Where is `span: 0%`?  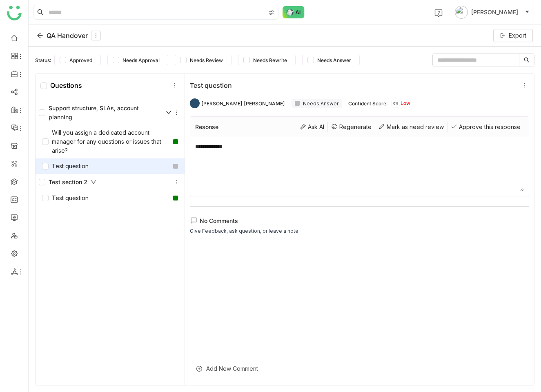
span: 0% is located at coordinates (395, 103).